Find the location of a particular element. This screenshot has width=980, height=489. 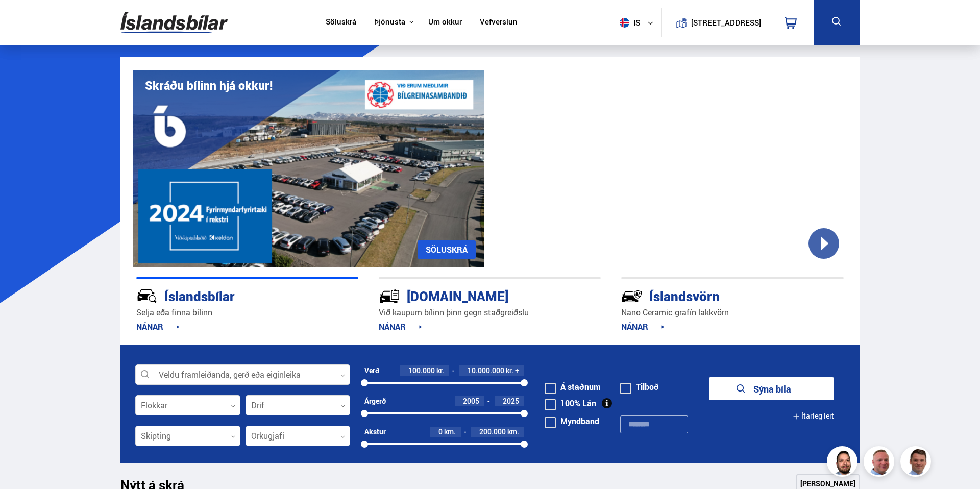

a: SÖLUSKRÁ is located at coordinates (447, 249).